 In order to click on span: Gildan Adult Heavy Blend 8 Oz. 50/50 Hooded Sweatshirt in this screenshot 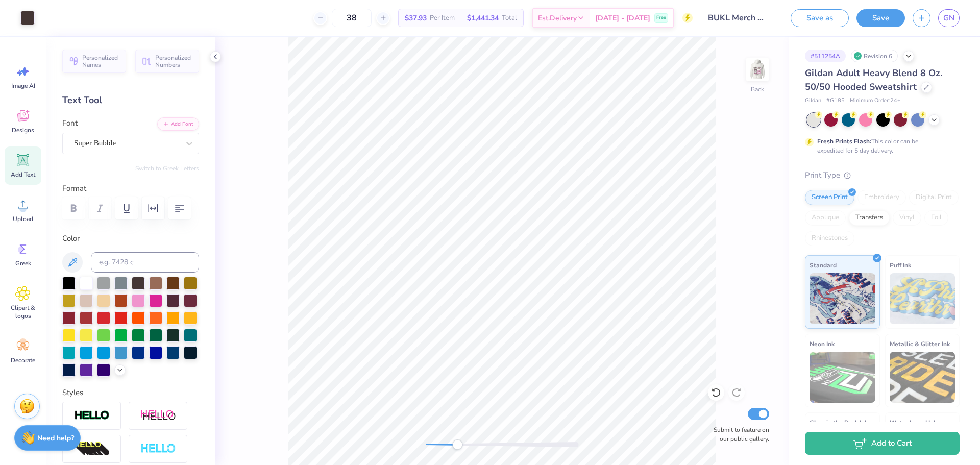, I will do `click(873, 79)`.